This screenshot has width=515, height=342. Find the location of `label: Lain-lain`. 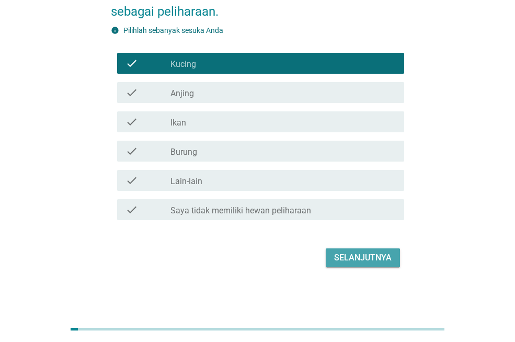

label: Lain-lain is located at coordinates (186, 181).